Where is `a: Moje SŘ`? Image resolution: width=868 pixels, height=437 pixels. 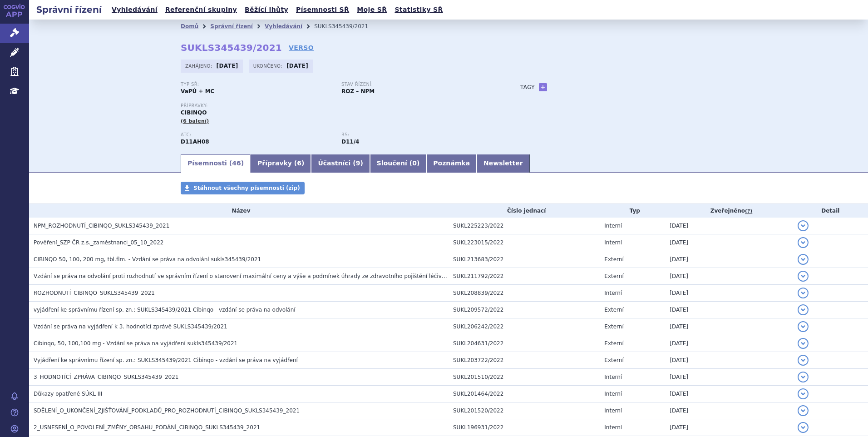
a: Moje SŘ is located at coordinates (372, 10).